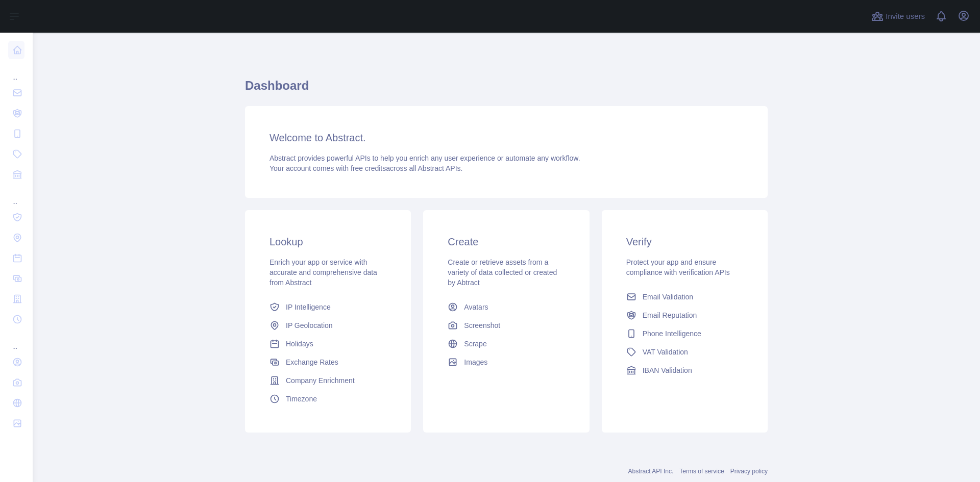  I want to click on span: Avatars, so click(476, 307).